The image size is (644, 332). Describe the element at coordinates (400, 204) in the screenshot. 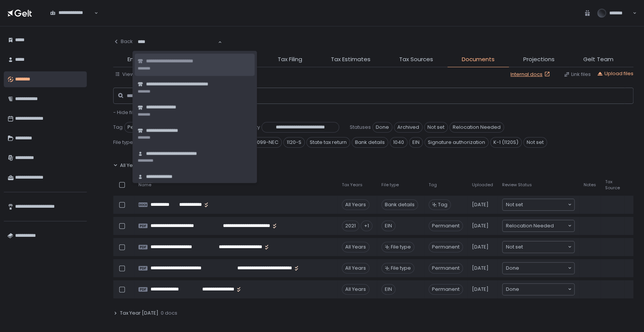

I see `div: Bank details` at that location.